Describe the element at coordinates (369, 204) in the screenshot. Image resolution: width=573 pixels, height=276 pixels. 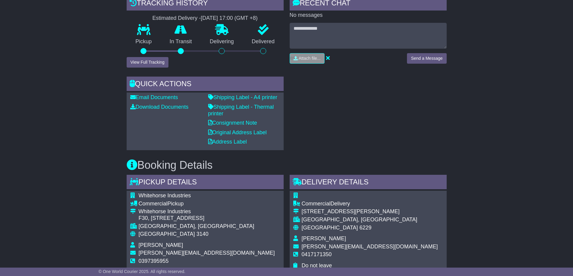
I see `div: Delivery` at that location.